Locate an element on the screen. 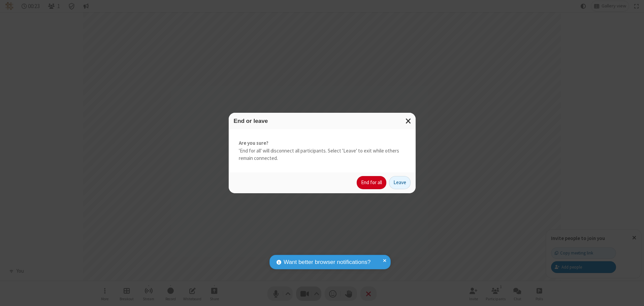 The width and height of the screenshot is (644, 306). span: Want better browser notifications? is located at coordinates (327, 262).